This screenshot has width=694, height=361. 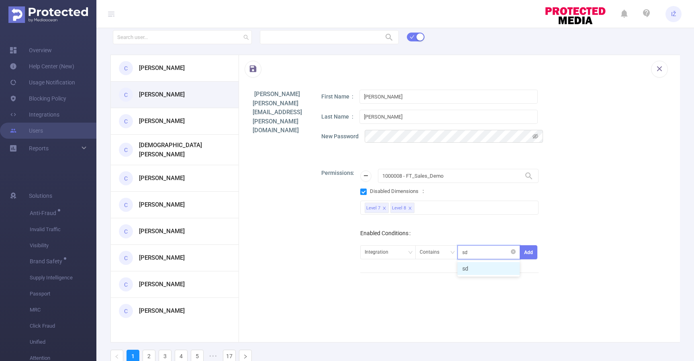 What do you see at coordinates (246, 37) in the screenshot?
I see `i: icon: search` at bounding box center [246, 37].